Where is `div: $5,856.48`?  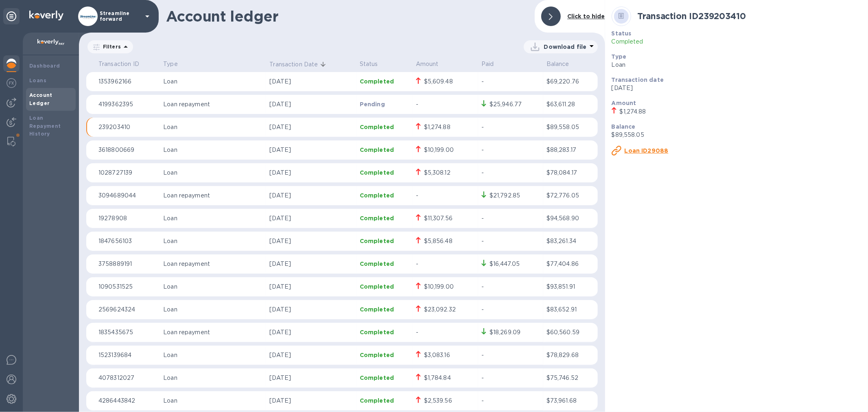
div: $5,856.48 is located at coordinates (439, 241).